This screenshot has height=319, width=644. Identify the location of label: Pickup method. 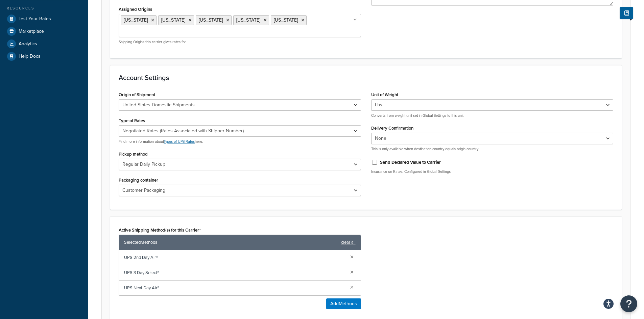
(133, 154).